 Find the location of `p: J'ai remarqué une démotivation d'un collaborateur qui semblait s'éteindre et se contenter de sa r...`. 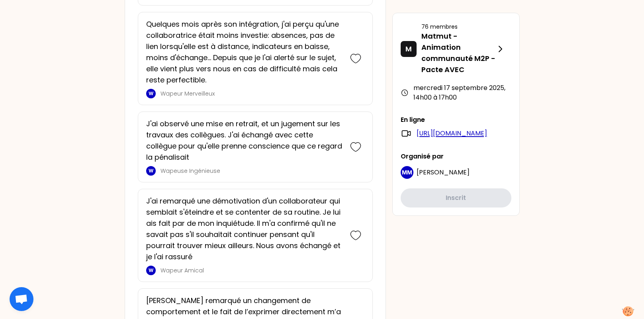

p: J'ai remarqué une démotivation d'un collaborateur qui semblait s'éteindre et se contenter de sa r... is located at coordinates (244, 229).